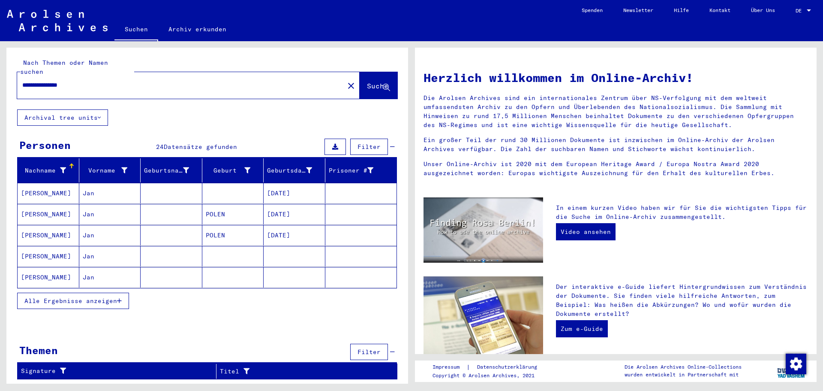 Image resolution: width=823 pixels, height=391 pixels. I want to click on span: Datensätze gefunden, so click(200, 147).